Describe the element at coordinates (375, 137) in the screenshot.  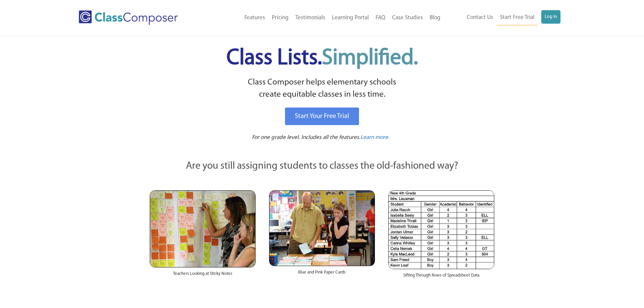
I see `a: Learn more.` at that location.